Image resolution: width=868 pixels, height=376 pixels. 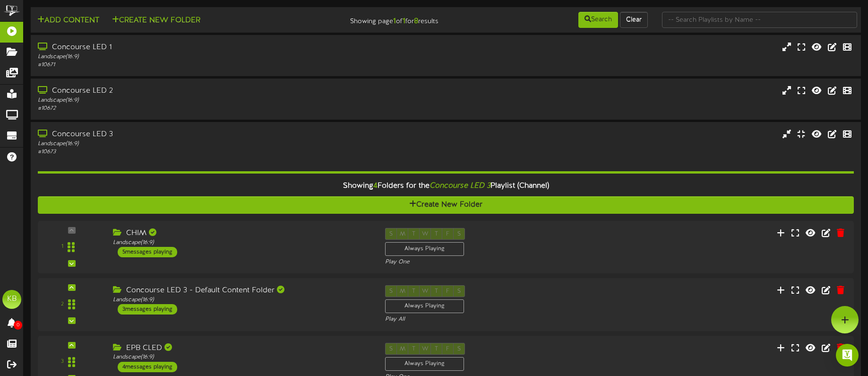 I want to click on div: Open Intercom Messenger, so click(x=847, y=355).